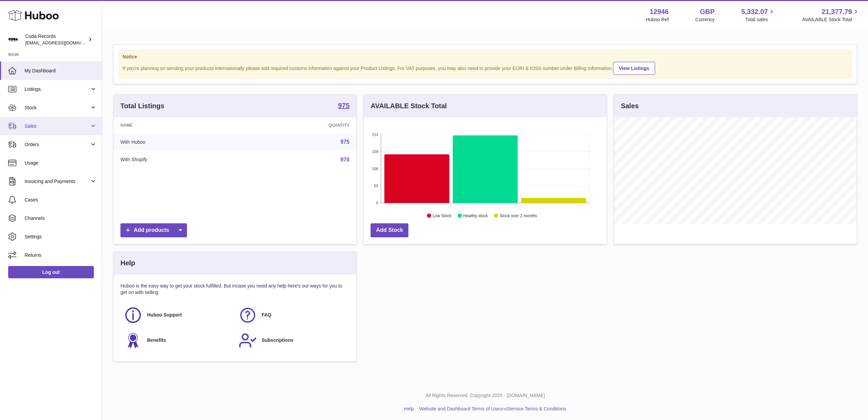  What do you see at coordinates (409, 409) in the screenshot?
I see `a: Help` at bounding box center [409, 409].